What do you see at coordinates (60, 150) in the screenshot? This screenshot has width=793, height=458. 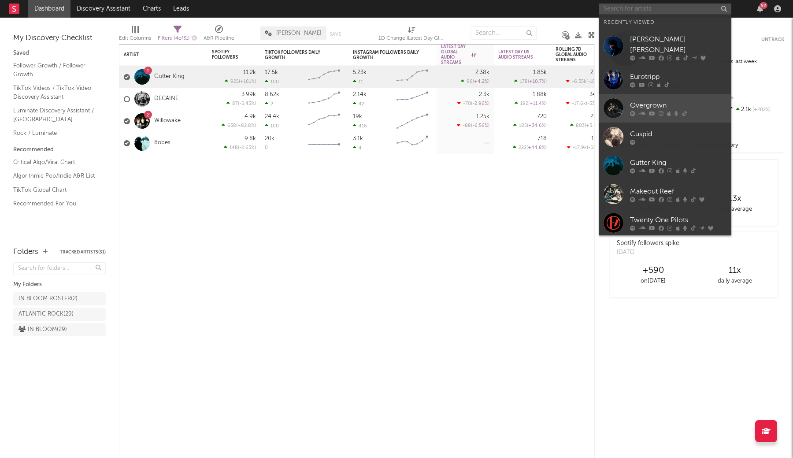 I see `div: Recommended` at bounding box center [60, 150].